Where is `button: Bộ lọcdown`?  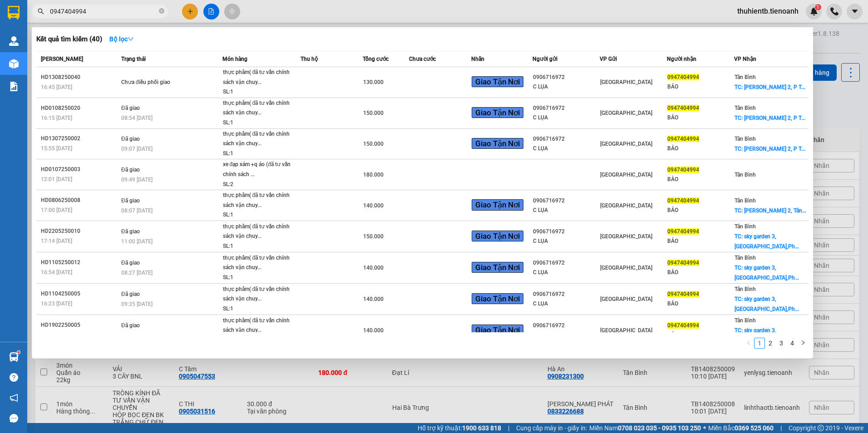 button: Bộ lọcdown is located at coordinates (122, 39).